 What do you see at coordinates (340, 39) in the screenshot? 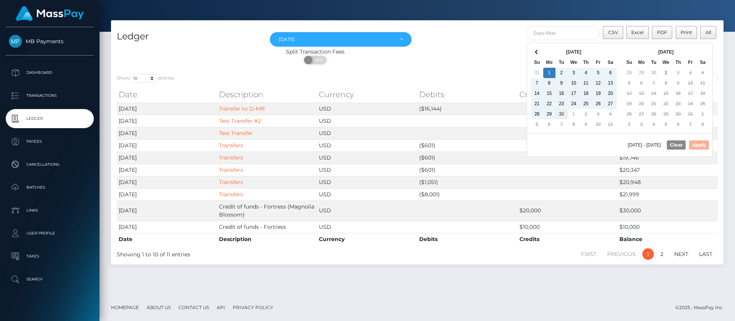
I see `button: Sep 2025` at bounding box center [340, 39].